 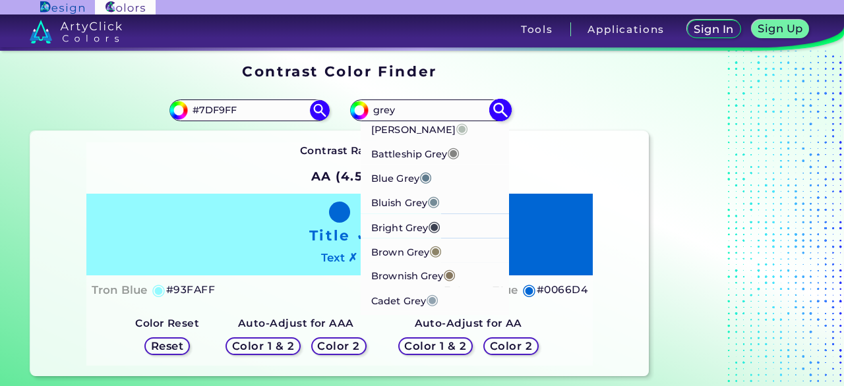 What do you see at coordinates (562, 290) in the screenshot?
I see `h5: #0066D4` at bounding box center [562, 290].